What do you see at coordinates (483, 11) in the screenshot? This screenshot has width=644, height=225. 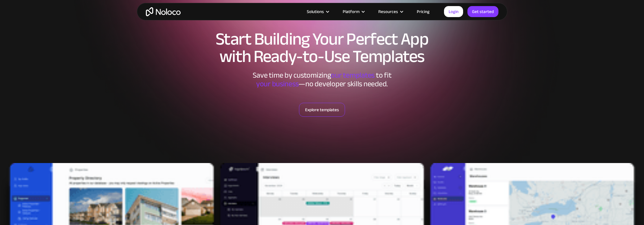 I see `a: Get started` at bounding box center [483, 11].